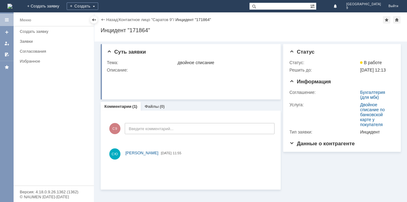  What do you see at coordinates (118, 106) in the screenshot?
I see `a: Комментарии` at bounding box center [118, 106].